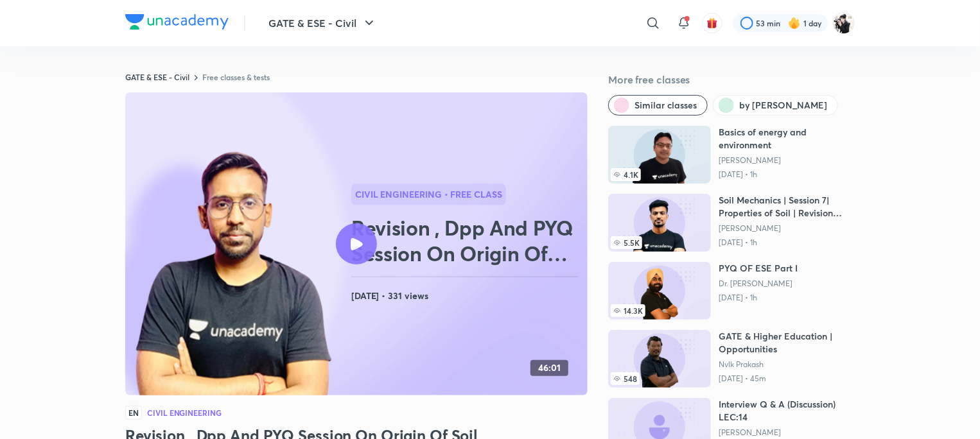 This screenshot has width=980, height=439. What do you see at coordinates (786, 138) in the screenshot?
I see `h6: Basics of energy and environment` at bounding box center [786, 138].